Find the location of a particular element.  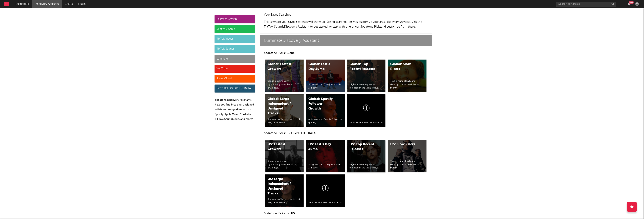

a: Global: Fastest GrowersSongs jumping very significantly over the last 3, 7, or 14 days. is located at coordinates (285, 76).